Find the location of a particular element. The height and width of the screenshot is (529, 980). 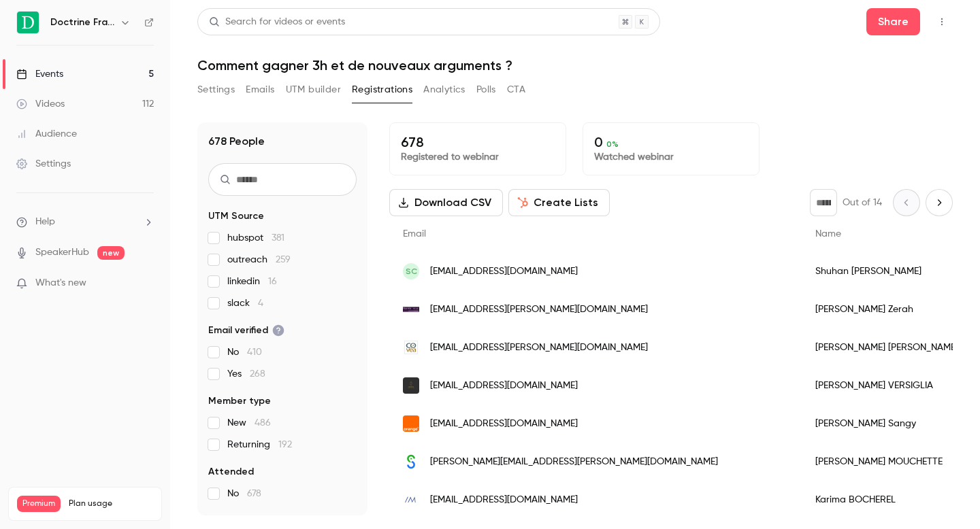

span: 16 is located at coordinates (272, 282).